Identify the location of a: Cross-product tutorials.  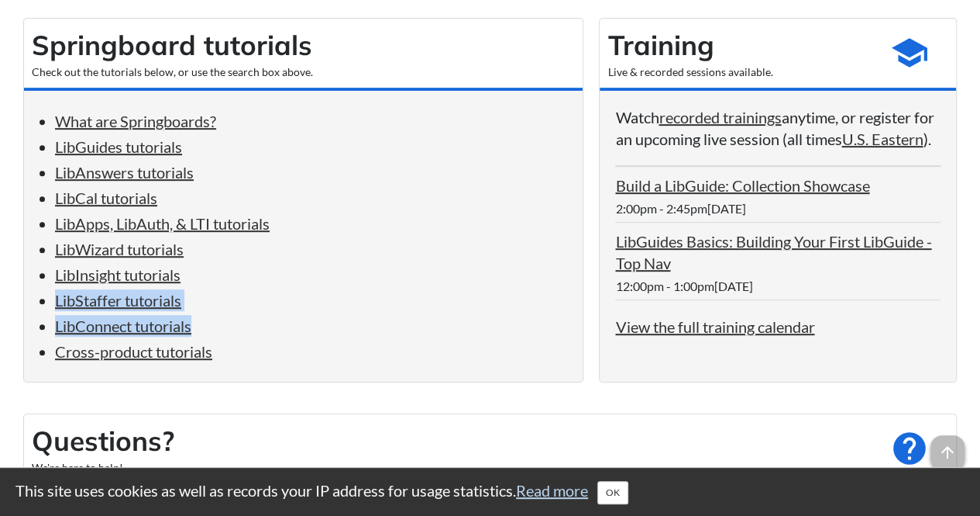
(134, 352).